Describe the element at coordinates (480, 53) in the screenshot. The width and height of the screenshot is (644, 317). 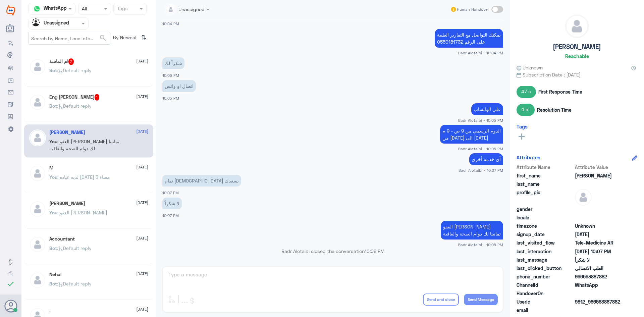
I see `span: Badr Alotaibi - 10:04 PM` at that location.